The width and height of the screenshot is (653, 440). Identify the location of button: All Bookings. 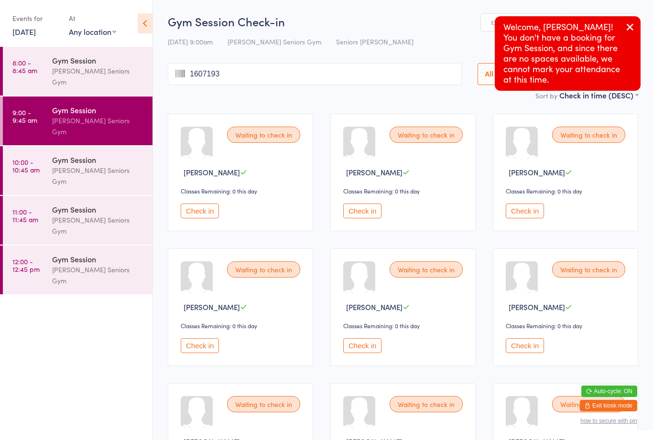
(506, 74).